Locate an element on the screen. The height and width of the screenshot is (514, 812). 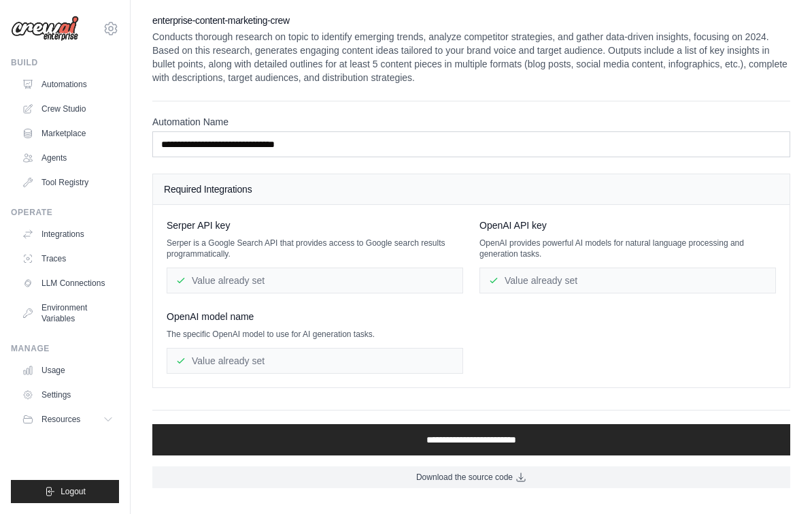
span: Resources is located at coordinates (60, 420).